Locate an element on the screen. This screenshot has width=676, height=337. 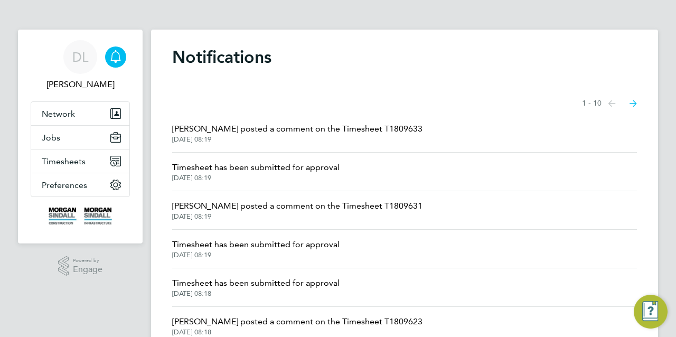
span: DL is located at coordinates (80, 57).